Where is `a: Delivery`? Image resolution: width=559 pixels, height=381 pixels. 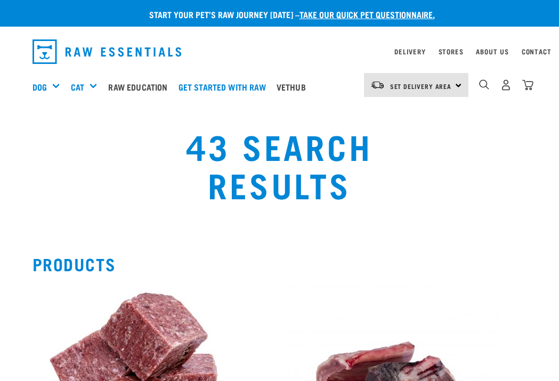 a: Delivery is located at coordinates (410, 51).